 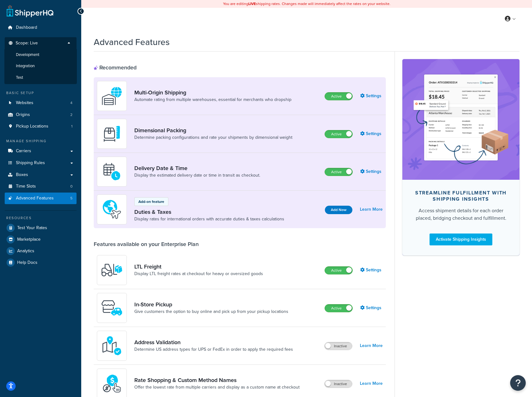 I want to click on span: 5, so click(x=71, y=198).